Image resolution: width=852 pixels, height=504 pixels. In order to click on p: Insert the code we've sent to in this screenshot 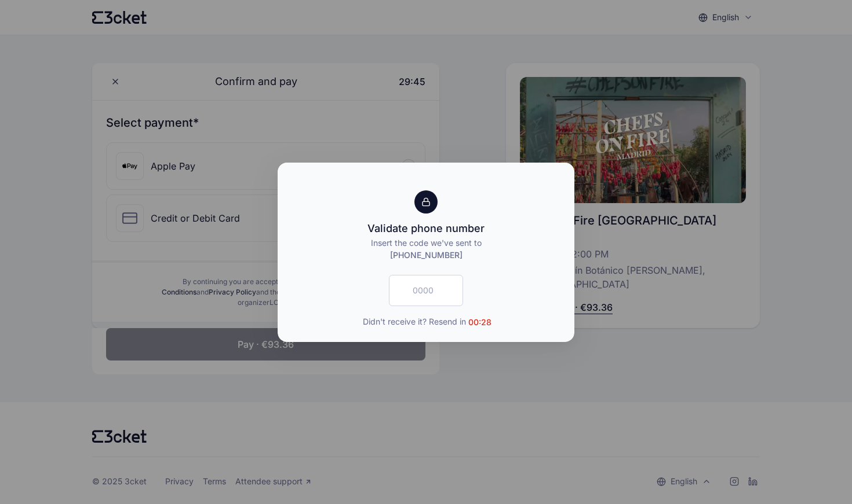, I will do `click(426, 249)`.